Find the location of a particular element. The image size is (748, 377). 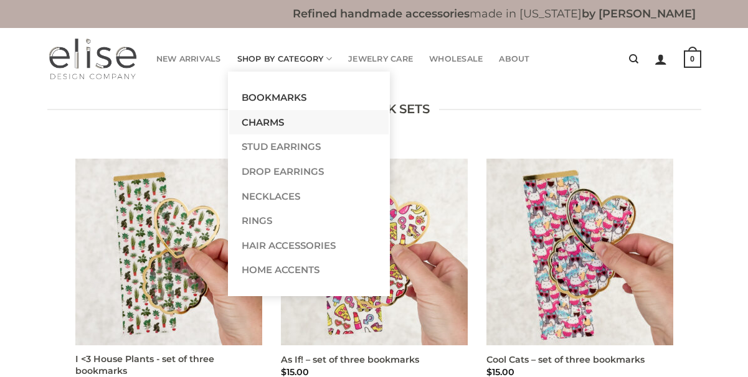

strong: 0 is located at coordinates (692, 59).